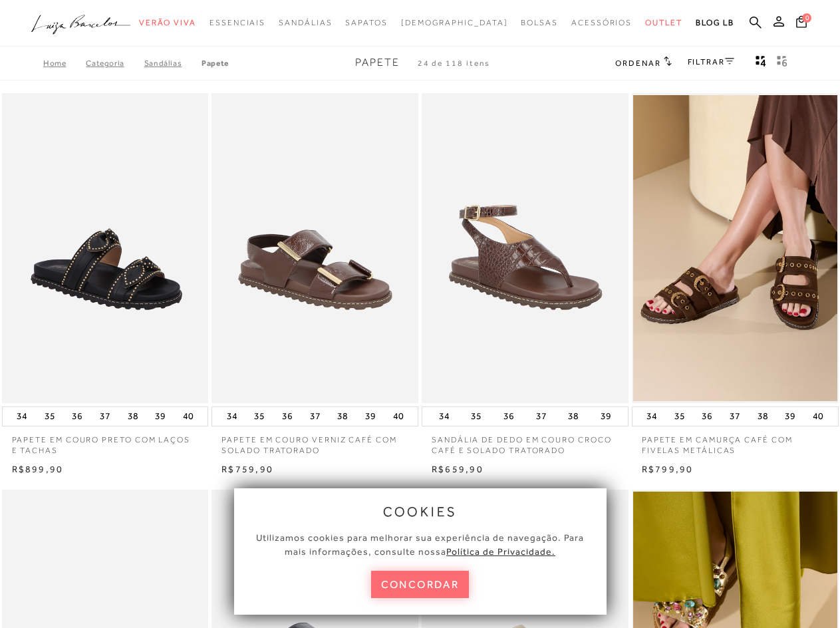 The width and height of the screenshot is (840, 628). I want to click on a: PAPETE EM CAMURÇA CAFÉ COM FIVELAS METÁLICAS PAPETE EM CAMURÇA CAFÉ COM FIVELAS METÁLICAS, so click(735, 249).